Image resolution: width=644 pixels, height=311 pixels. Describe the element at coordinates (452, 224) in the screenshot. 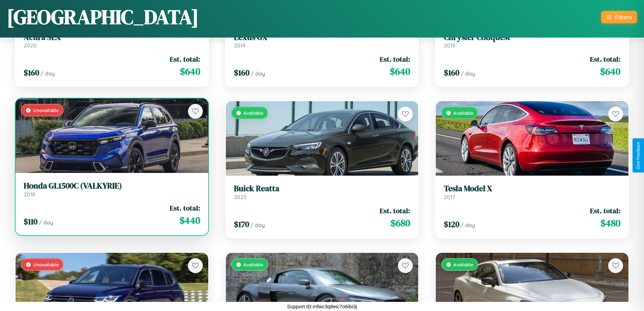

I see `span: $ 120` at that location.